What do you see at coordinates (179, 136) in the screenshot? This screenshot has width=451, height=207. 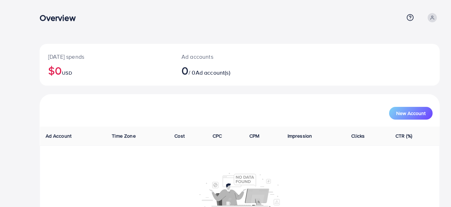 I see `span: Cost` at bounding box center [179, 136].